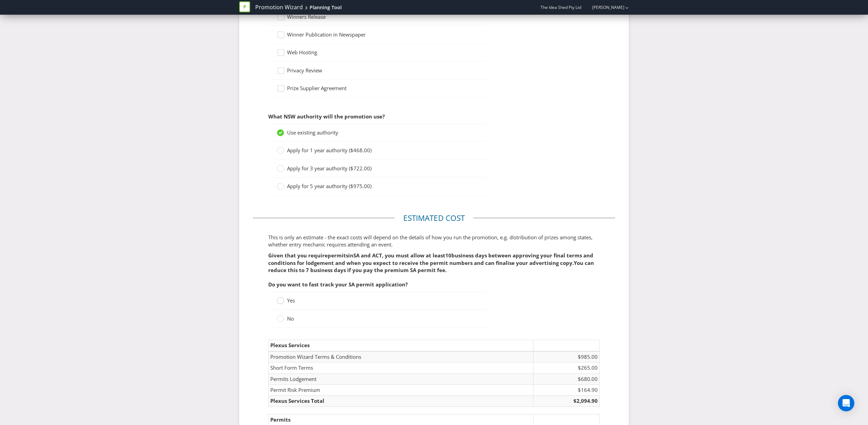  What do you see at coordinates (305, 70) in the screenshot?
I see `span: Privacy Review` at bounding box center [305, 70].